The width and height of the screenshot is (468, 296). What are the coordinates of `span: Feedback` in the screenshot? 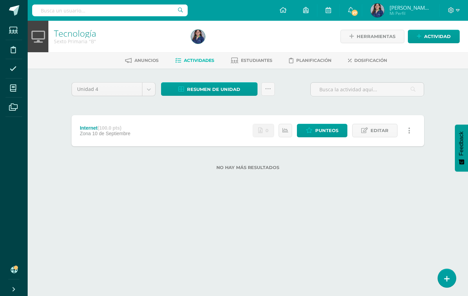 It's located at (461, 143).